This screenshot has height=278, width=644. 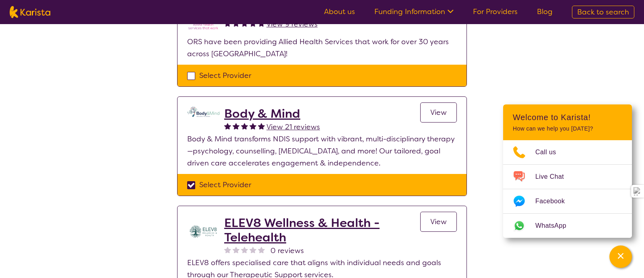 What do you see at coordinates (272, 113) in the screenshot?
I see `a: Body & Mind` at bounding box center [272, 113].